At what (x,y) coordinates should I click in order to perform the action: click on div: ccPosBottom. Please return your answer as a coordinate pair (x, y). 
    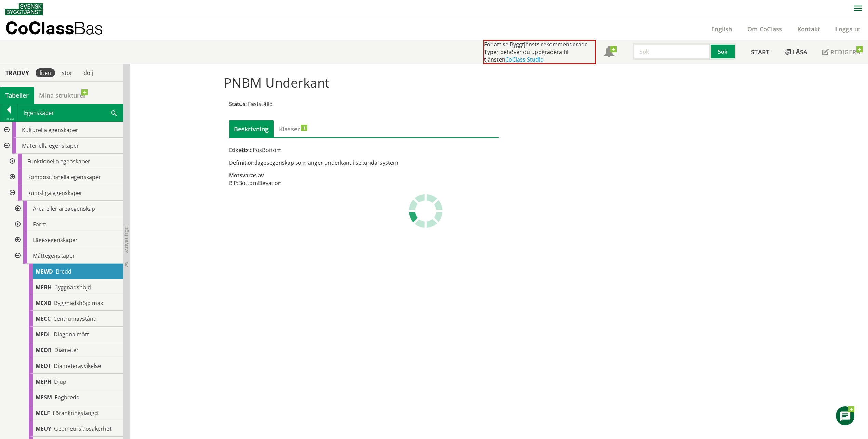
    Looking at the image, I should click on (364, 150).